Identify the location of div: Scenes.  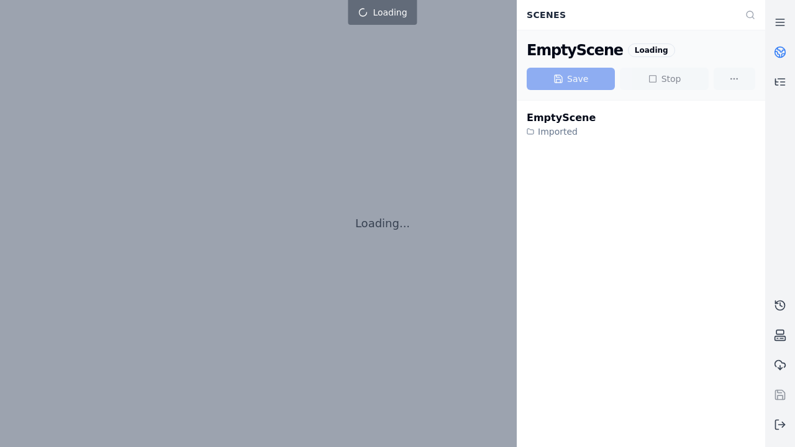
(628, 15).